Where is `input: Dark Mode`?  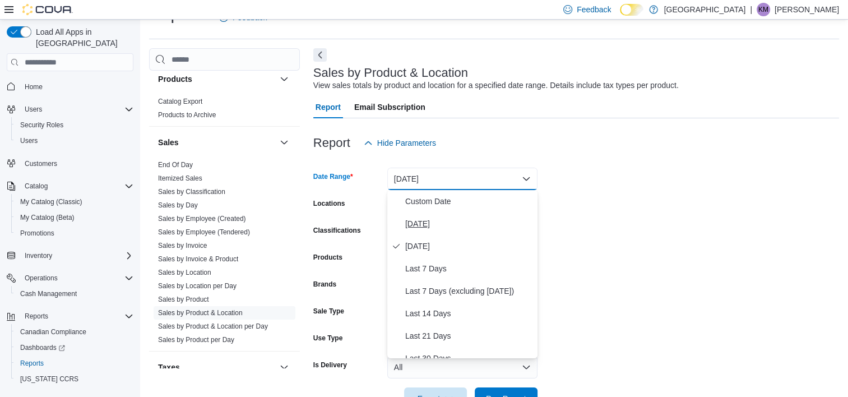 input: Dark Mode is located at coordinates (631, 10).